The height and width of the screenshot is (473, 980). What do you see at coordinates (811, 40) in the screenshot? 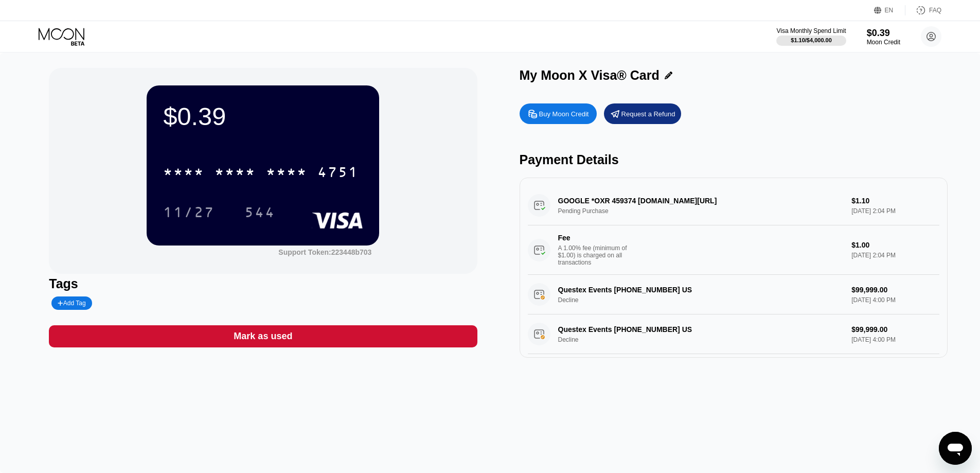
I see `div: $1.10 / $4,000.00` at bounding box center [811, 40].